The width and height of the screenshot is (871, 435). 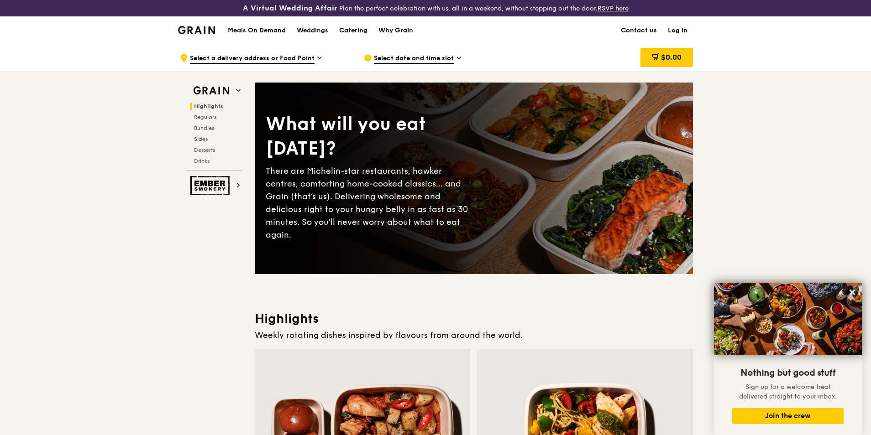 I want to click on button: Join the crew, so click(x=788, y=416).